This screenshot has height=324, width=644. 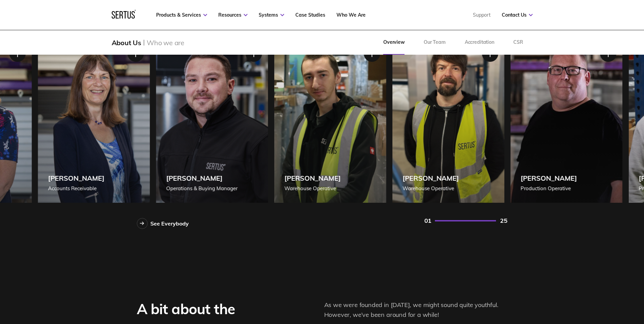 What do you see at coordinates (518, 42) in the screenshot?
I see `a: CSR` at bounding box center [518, 42].